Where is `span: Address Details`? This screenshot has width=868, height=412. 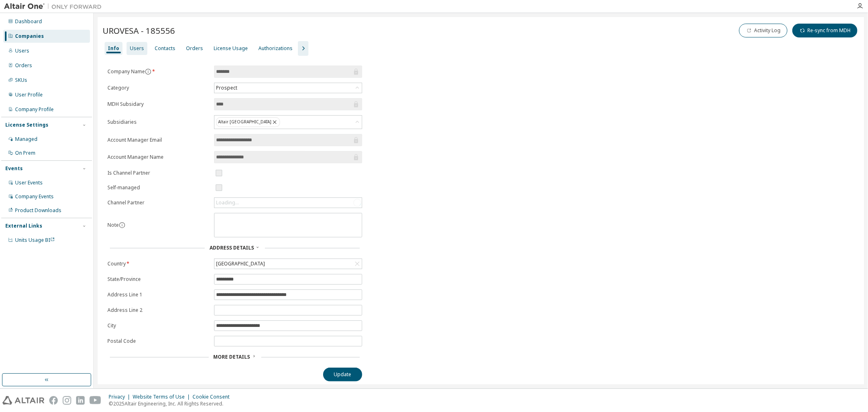 span: Address Details is located at coordinates (231, 248).